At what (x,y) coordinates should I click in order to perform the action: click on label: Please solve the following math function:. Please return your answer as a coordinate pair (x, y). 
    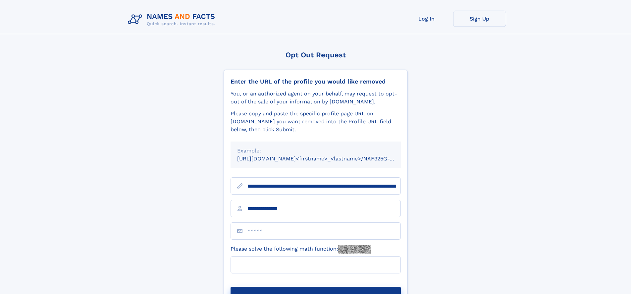
    Looking at the image, I should click on (301, 249).